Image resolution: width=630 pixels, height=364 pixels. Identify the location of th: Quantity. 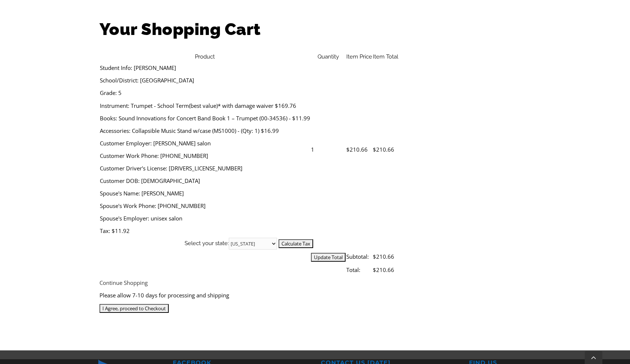
(328, 57).